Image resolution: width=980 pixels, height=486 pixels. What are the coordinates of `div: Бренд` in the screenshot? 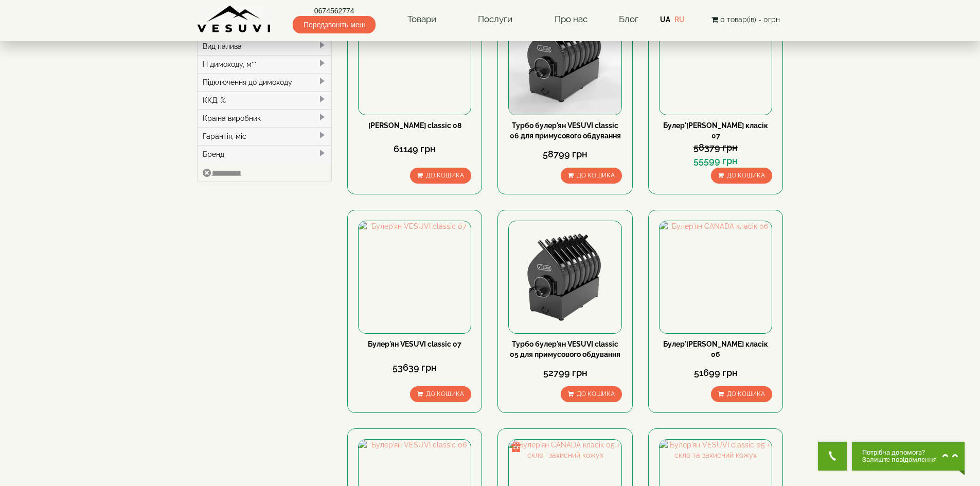 It's located at (265, 154).